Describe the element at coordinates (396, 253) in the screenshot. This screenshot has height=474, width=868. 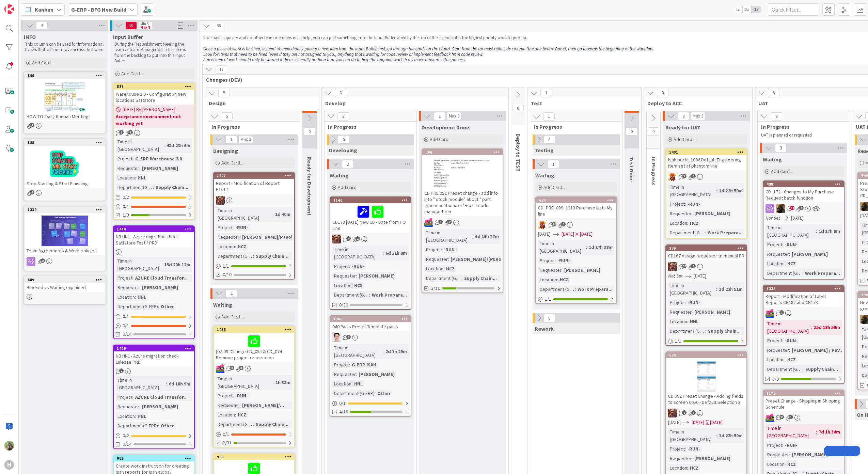
I see `div: 6d 21h 8m` at that location.